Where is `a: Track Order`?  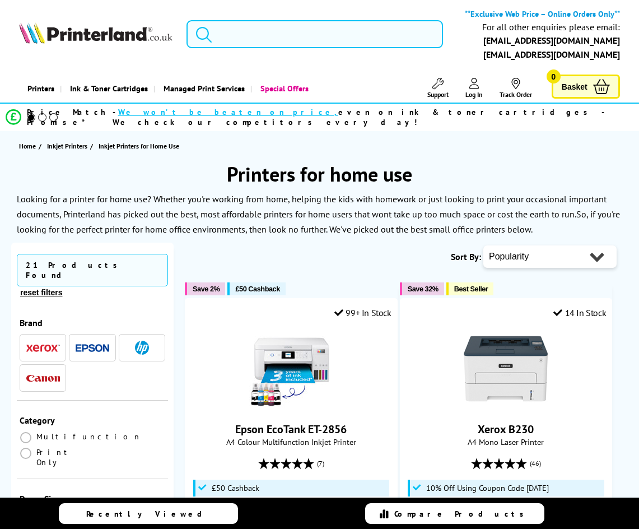 a: Track Order is located at coordinates (516, 88).